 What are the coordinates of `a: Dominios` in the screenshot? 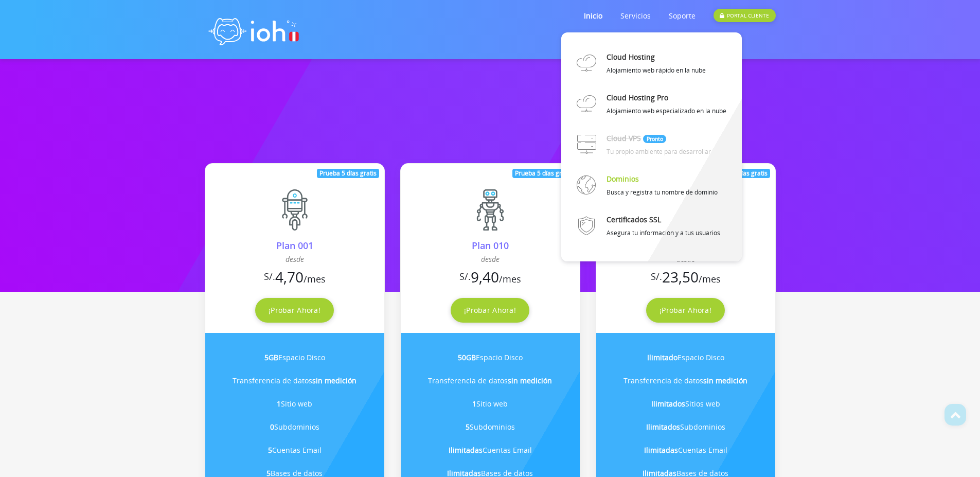 It's located at (622, 178).